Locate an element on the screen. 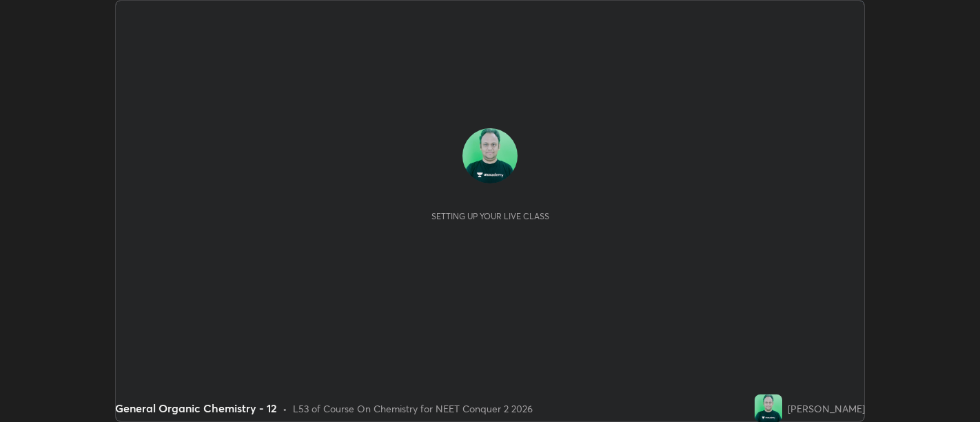  div: General Organic Chemistry - 12 is located at coordinates (196, 408).